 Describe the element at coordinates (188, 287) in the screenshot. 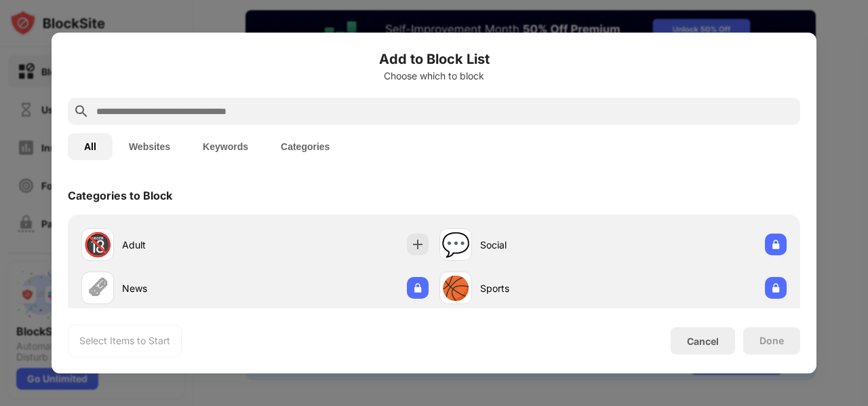

I see `div: News` at that location.